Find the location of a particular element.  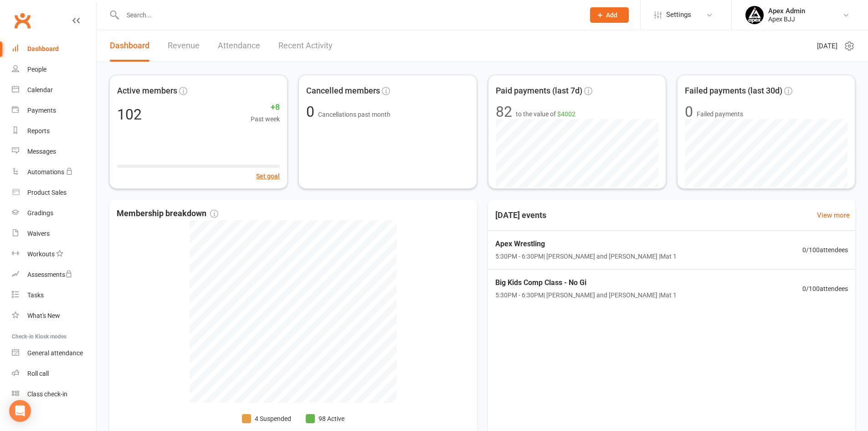

div: Open Intercom Messenger is located at coordinates (20, 411).